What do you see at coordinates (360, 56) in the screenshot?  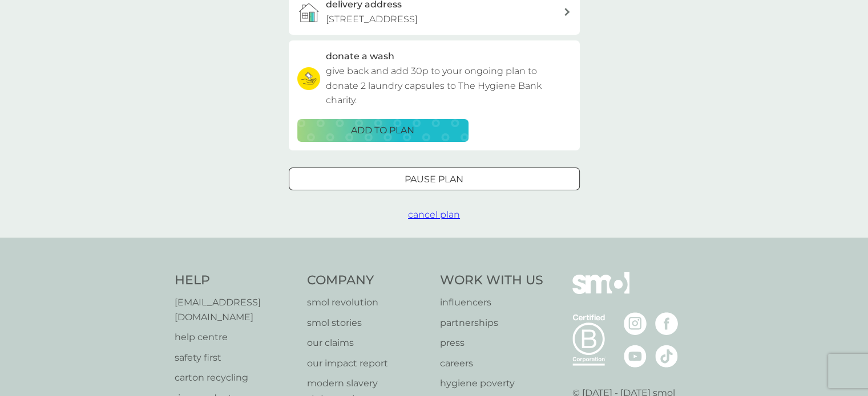 I see `h3: donate a wash` at bounding box center [360, 56].